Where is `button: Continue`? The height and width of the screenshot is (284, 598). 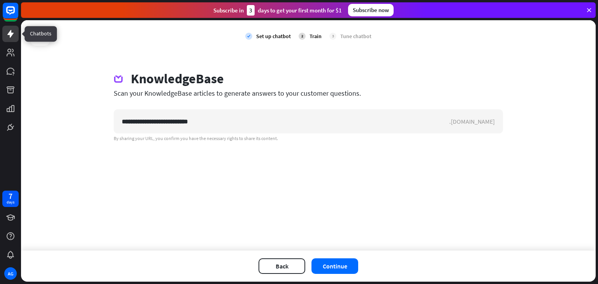
button: Continue is located at coordinates (335, 266).